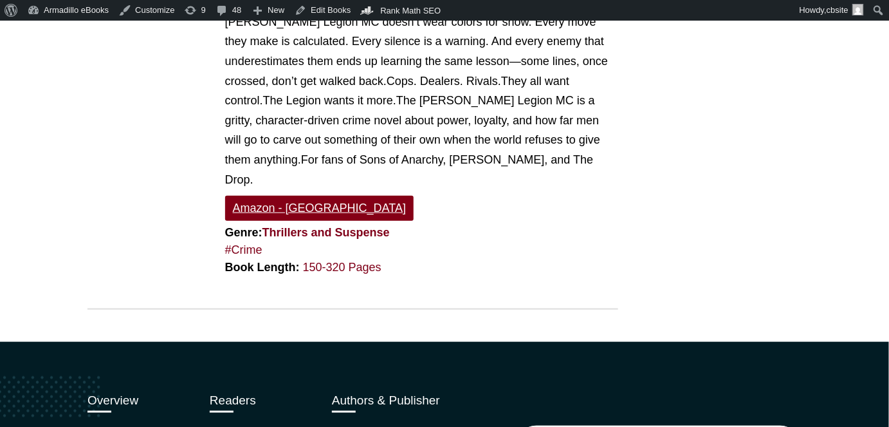 This screenshot has width=889, height=427. Describe the element at coordinates (139, 400) in the screenshot. I see `h3: Overview` at that location.